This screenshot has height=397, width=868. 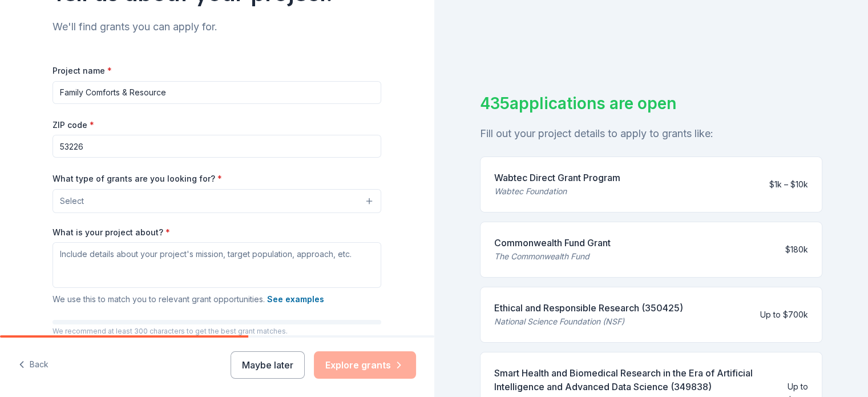 What do you see at coordinates (137, 179) in the screenshot?
I see `label: What type of grants are you looking for?` at bounding box center [137, 179].